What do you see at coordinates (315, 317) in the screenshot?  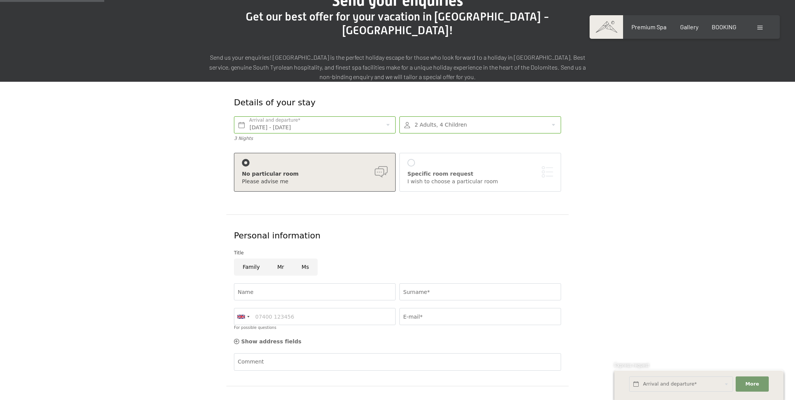 I see `input: 07400 123456` at bounding box center [315, 317].